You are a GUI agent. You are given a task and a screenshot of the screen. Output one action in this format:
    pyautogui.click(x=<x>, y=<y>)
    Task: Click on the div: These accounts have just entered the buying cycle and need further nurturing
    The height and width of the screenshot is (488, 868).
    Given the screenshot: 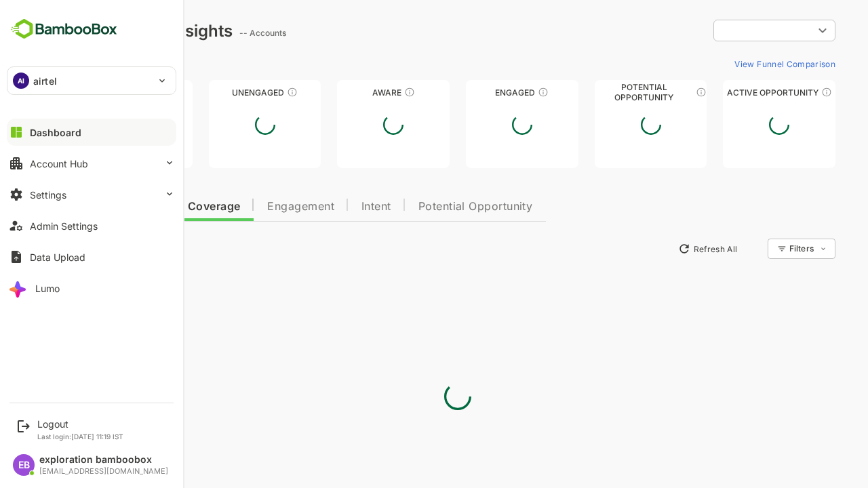 What is the action you would take?
    pyautogui.click(x=362, y=92)
    